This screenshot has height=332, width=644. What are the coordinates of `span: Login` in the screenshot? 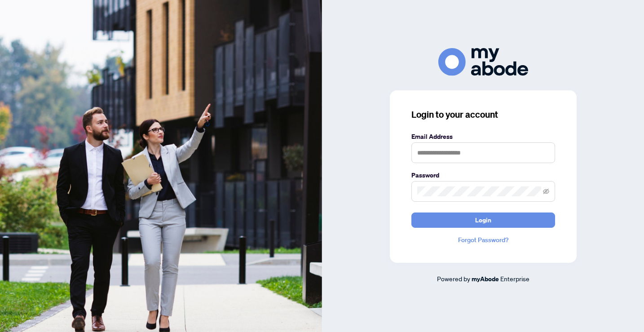 It's located at (483, 220).